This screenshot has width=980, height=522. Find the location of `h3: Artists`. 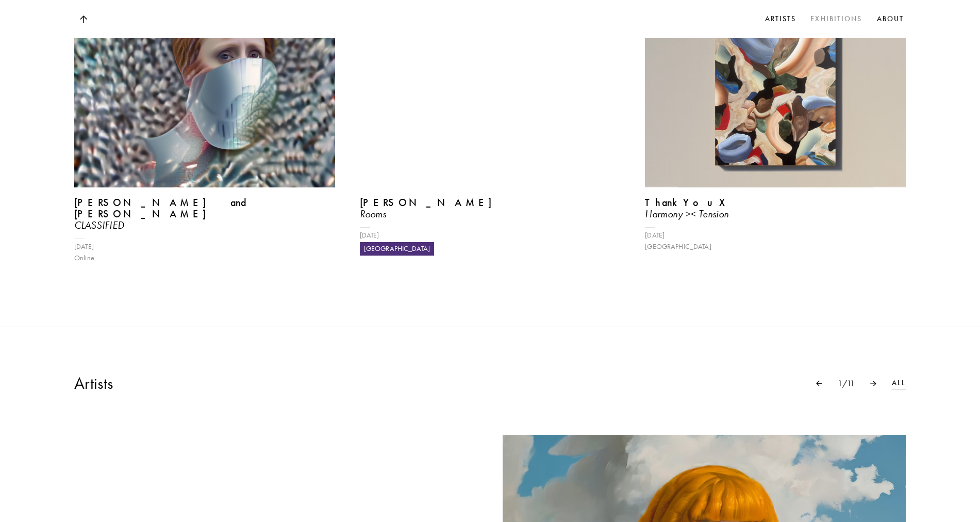

h3: Artists is located at coordinates (93, 383).